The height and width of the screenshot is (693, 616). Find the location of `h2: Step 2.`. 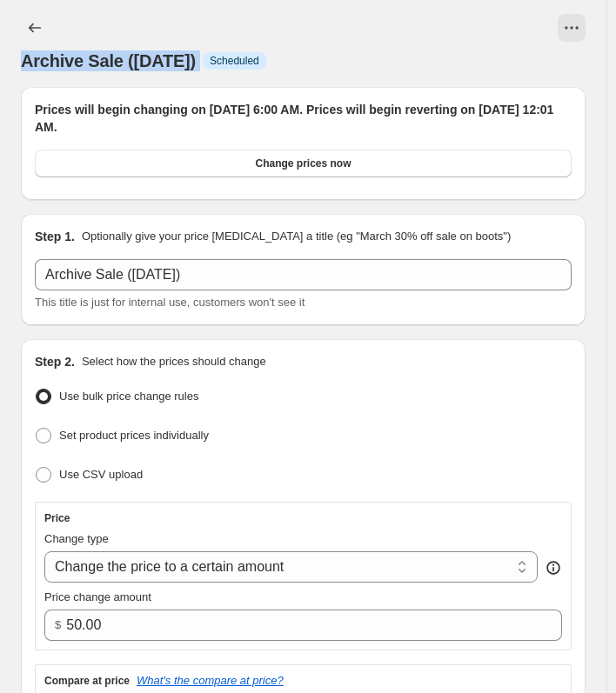

h2: Step 2. is located at coordinates (54, 362).